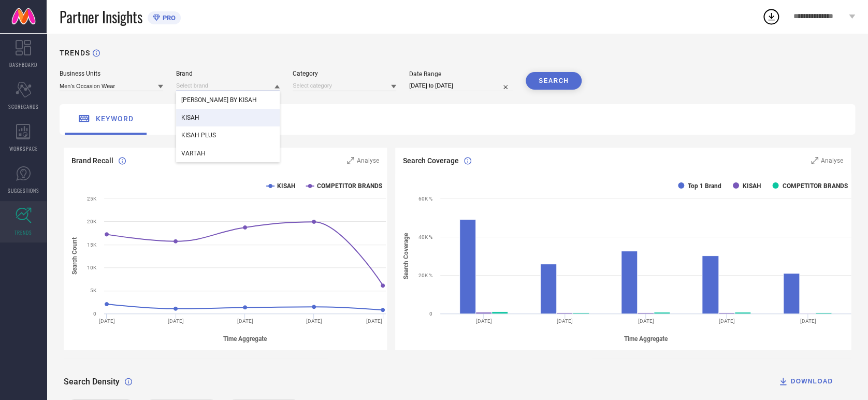 This screenshot has width=868, height=400. I want to click on div: Business Units, so click(111, 74).